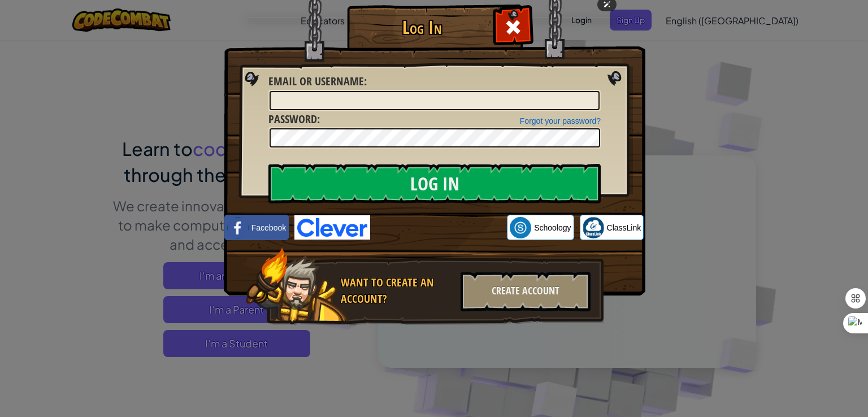 The height and width of the screenshot is (417, 868). I want to click on input: Log In, so click(434, 184).